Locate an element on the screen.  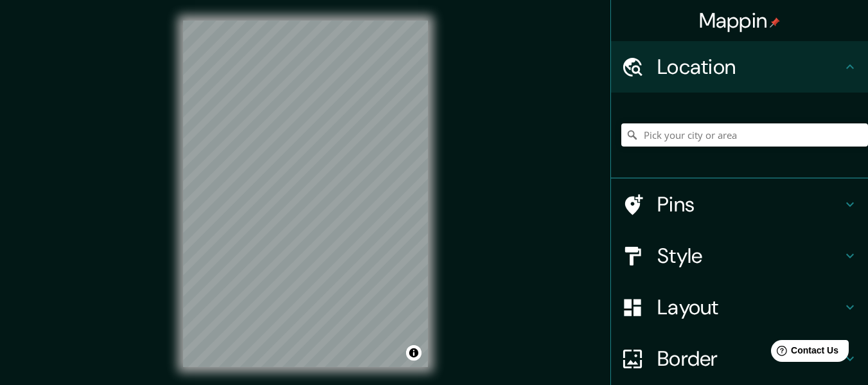
canvas: Map is located at coordinates (305, 194).